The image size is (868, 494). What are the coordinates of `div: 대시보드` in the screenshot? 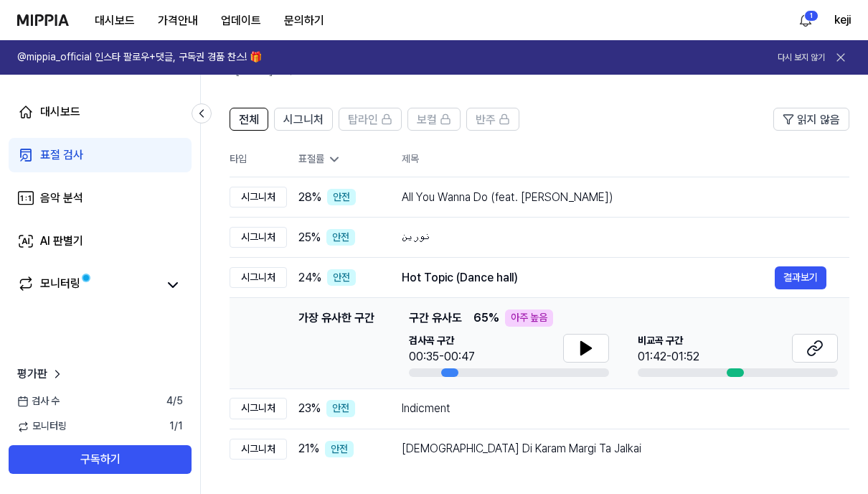 It's located at (60, 112).